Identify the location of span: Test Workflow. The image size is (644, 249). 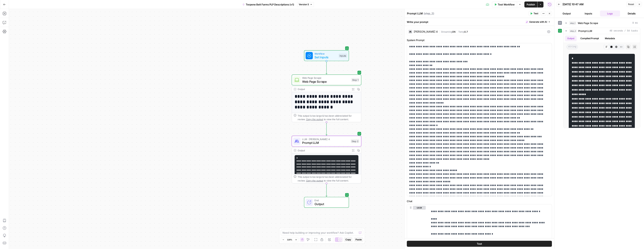
(506, 4).